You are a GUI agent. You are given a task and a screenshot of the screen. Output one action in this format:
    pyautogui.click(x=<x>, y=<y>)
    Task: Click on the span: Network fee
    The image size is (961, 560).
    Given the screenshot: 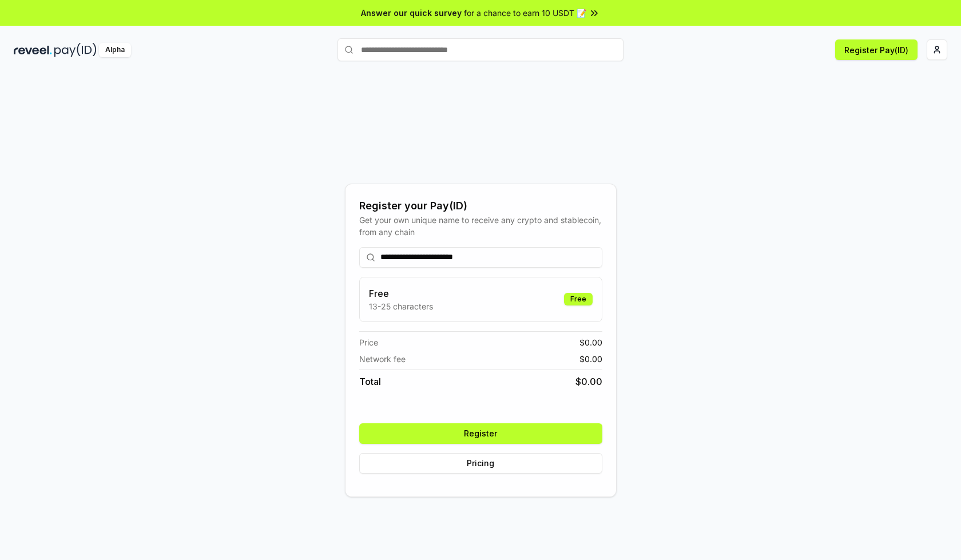 What is the action you would take?
    pyautogui.click(x=382, y=359)
    